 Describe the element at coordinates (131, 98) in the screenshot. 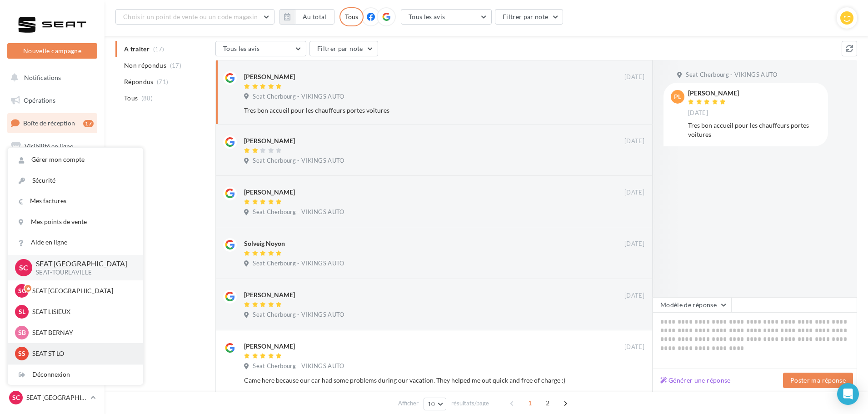

I see `span: Tous` at that location.